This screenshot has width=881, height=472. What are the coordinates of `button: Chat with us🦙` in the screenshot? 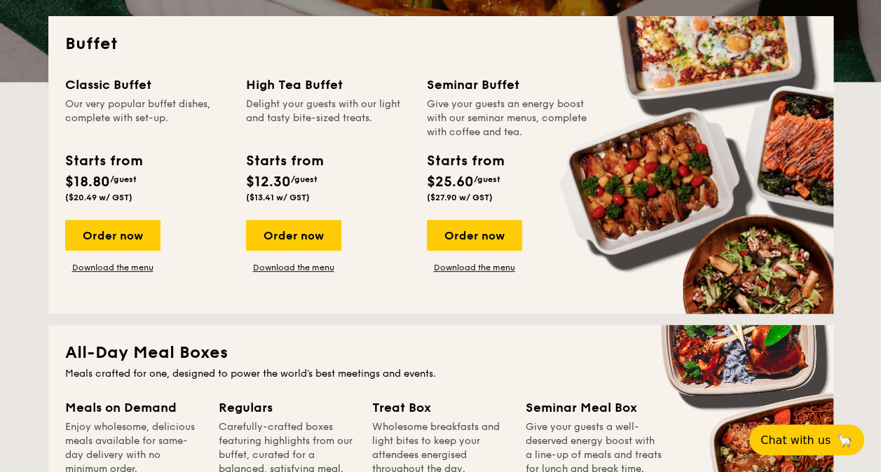 It's located at (807, 440).